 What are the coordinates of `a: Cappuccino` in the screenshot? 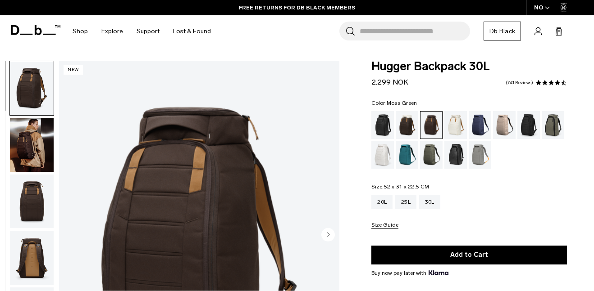 It's located at (407, 125).